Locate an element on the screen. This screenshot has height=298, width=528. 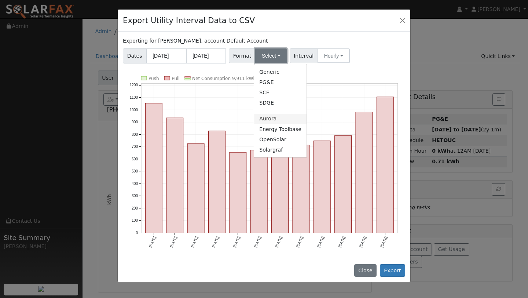
text: 0 is located at coordinates (137, 233).